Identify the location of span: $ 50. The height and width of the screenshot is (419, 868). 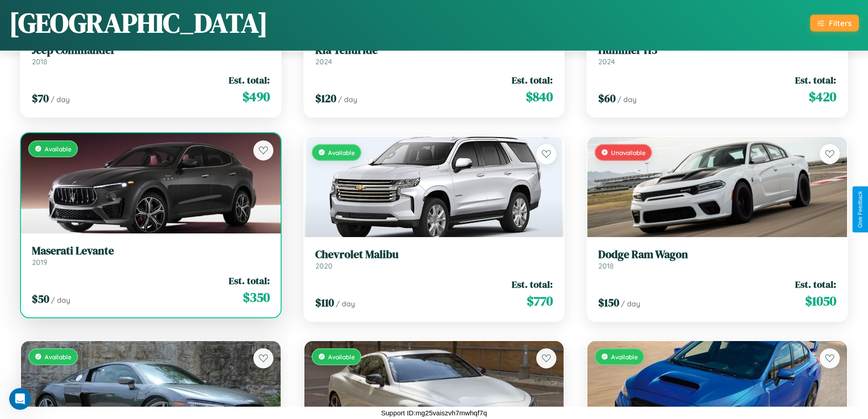
(41, 299).